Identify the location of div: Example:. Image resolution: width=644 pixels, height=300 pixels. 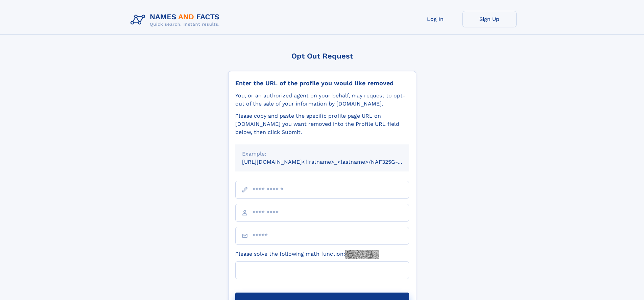
(322, 154).